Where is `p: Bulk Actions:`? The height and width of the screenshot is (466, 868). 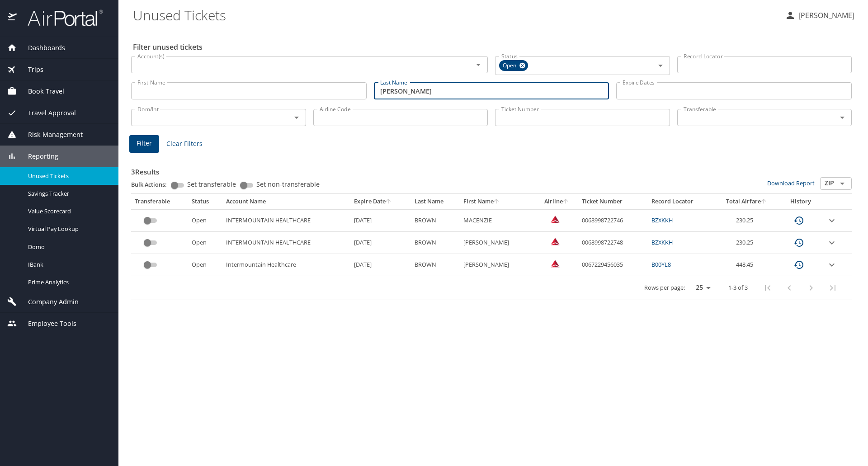 p: Bulk Actions: is located at coordinates (152, 185).